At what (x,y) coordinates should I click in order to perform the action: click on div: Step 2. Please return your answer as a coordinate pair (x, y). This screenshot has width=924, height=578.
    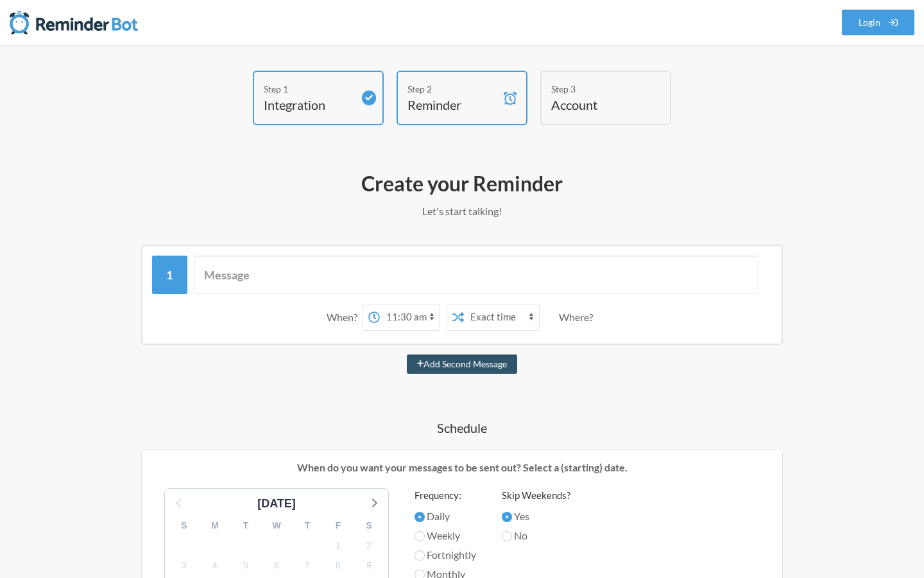
    Looking at the image, I should click on (453, 89).